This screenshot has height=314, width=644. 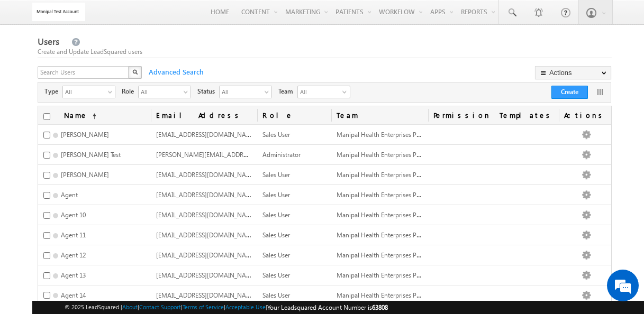 What do you see at coordinates (294, 115) in the screenshot?
I see `a: Role` at bounding box center [294, 115].